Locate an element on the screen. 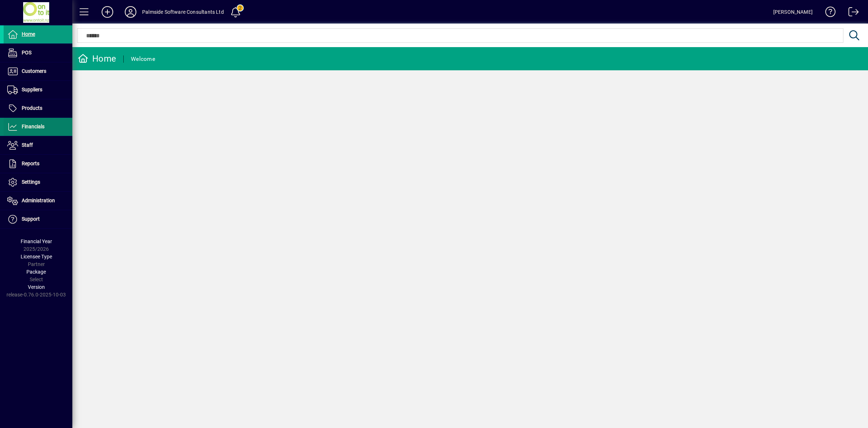 Image resolution: width=868 pixels, height=428 pixels. a: Support is located at coordinates (38, 219).